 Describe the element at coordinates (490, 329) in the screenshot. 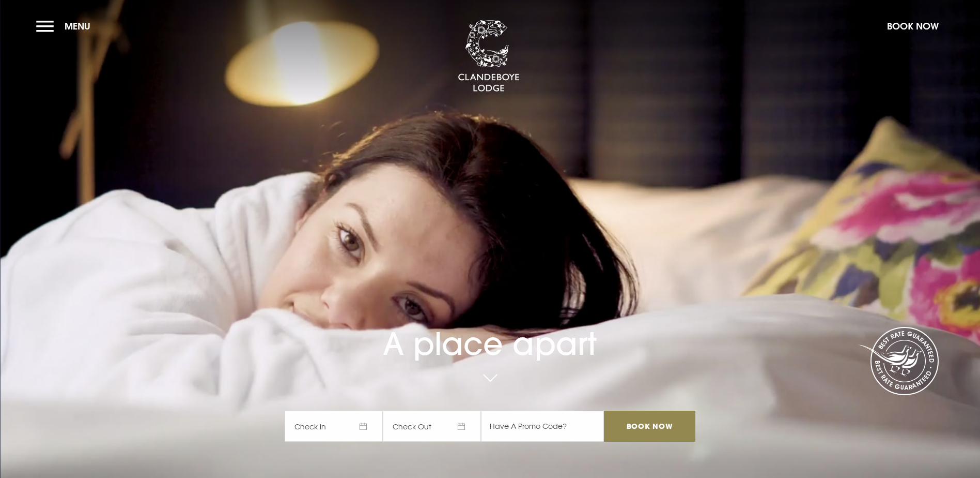

I see `h1: A place apart` at that location.